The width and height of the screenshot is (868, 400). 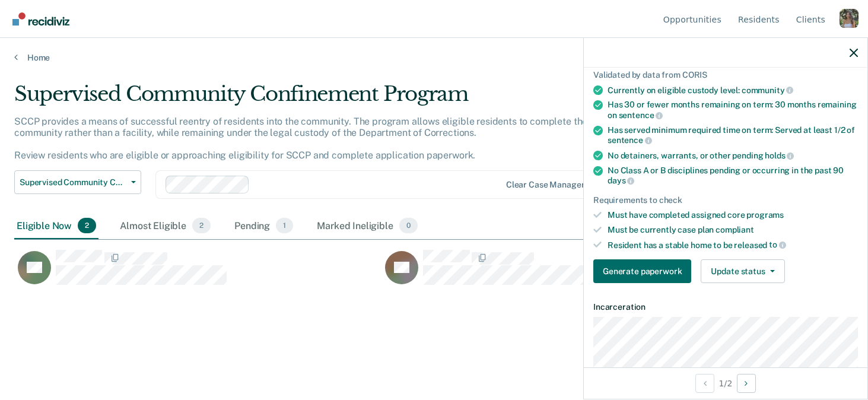 What do you see at coordinates (733, 245) in the screenshot?
I see `div: Resident has a stable home to be released` at bounding box center [733, 245].